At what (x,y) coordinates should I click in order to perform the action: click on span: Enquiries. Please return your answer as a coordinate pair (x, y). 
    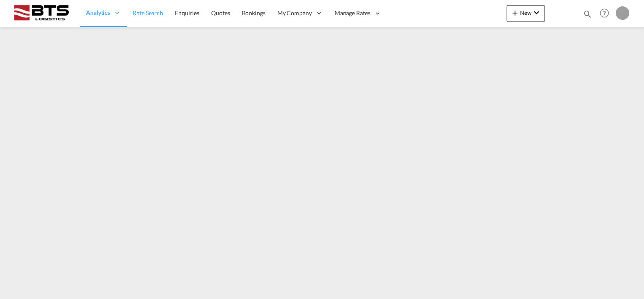
    Looking at the image, I should click on (187, 13).